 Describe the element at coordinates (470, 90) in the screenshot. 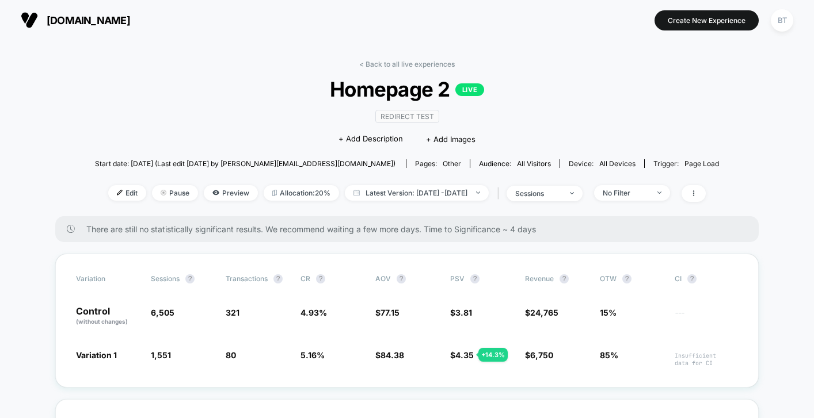

I see `p: LIVE` at that location.